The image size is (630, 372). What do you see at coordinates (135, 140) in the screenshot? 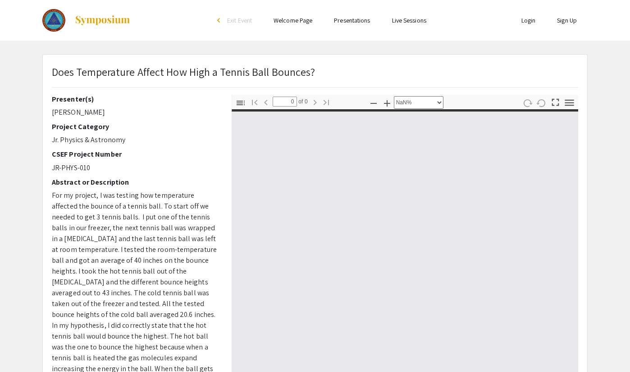
I see `p: Jr. Physics & Astronomy` at bounding box center [135, 140].